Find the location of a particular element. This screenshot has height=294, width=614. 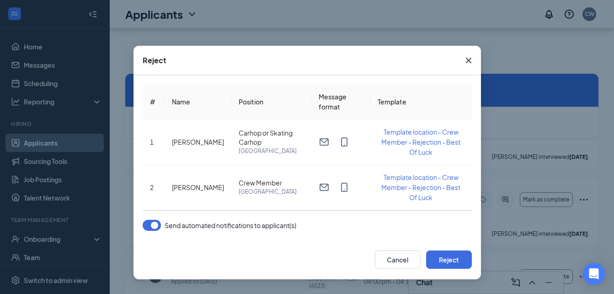

button: Cancel is located at coordinates (398, 259).